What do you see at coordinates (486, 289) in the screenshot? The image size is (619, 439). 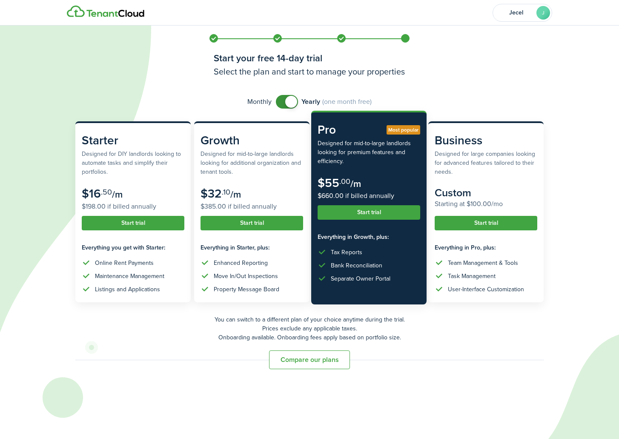 I see `div: User-Interface Customization` at bounding box center [486, 289].